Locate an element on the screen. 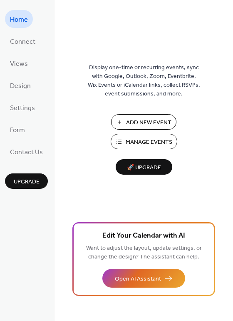 This screenshot has height=321, width=233. span: Manage Events is located at coordinates (149, 142).